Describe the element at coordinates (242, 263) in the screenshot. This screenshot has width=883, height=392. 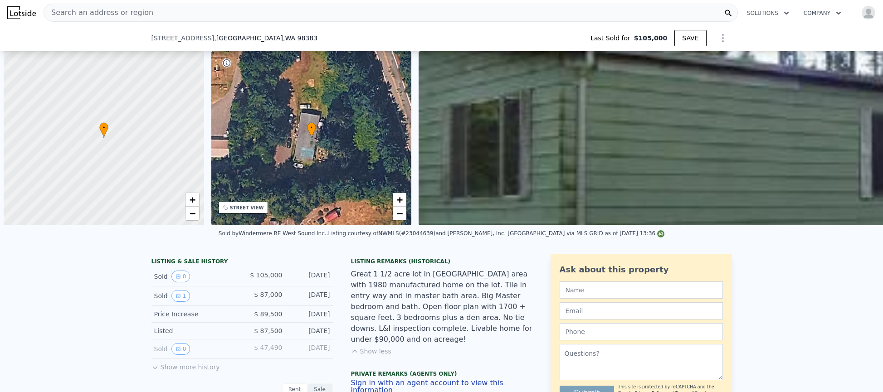
I see `div: LISTING & SALE HISTORY` at that location.